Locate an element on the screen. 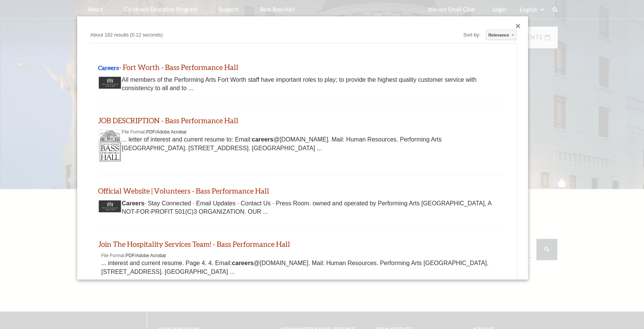  div: · Stay Connected · Email Updates · Contact Us · Press Room. owned and operated by Performing Arts... is located at coordinates (300, 208).